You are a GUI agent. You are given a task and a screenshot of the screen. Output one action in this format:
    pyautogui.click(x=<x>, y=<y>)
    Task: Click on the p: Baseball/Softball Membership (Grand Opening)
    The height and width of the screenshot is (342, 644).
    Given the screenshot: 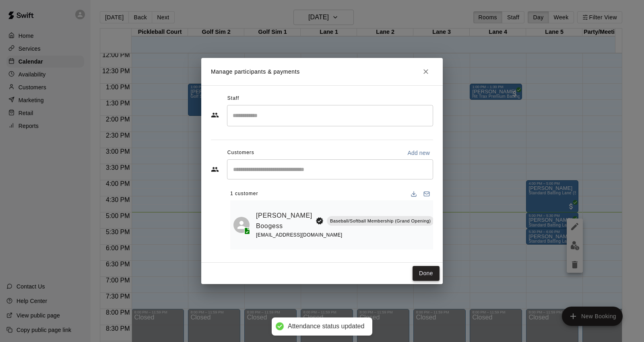 What is the action you would take?
    pyautogui.click(x=380, y=221)
    